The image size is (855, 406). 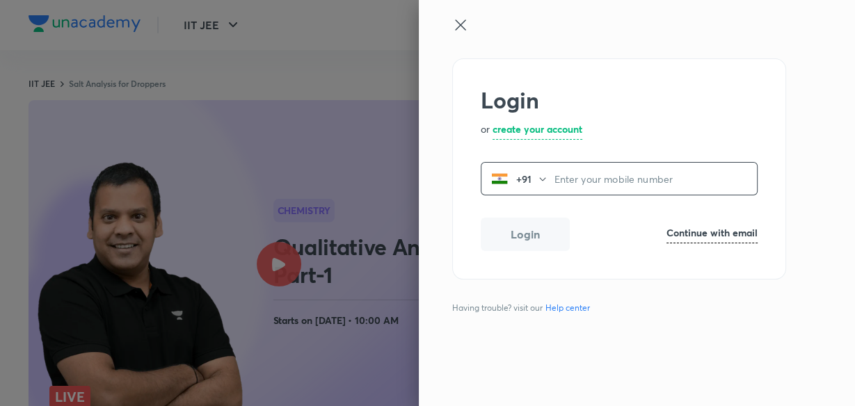 I want to click on a: create your account, so click(x=537, y=131).